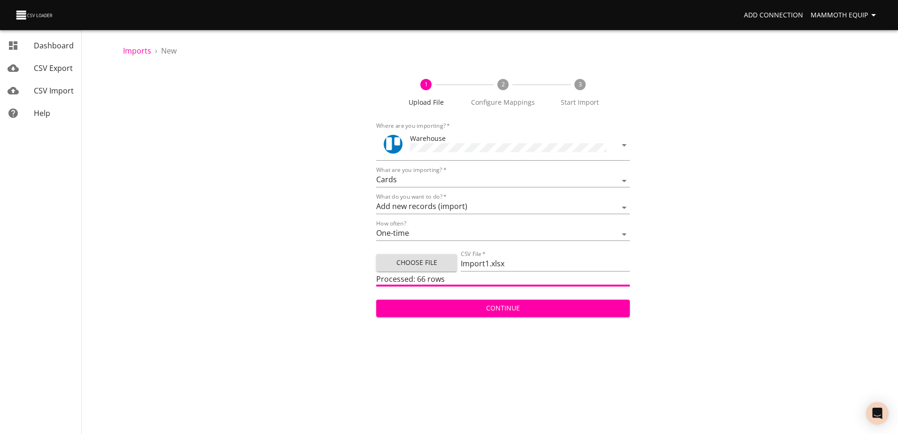 This screenshot has width=898, height=434. What do you see at coordinates (169, 51) in the screenshot?
I see `span: New` at bounding box center [169, 51].